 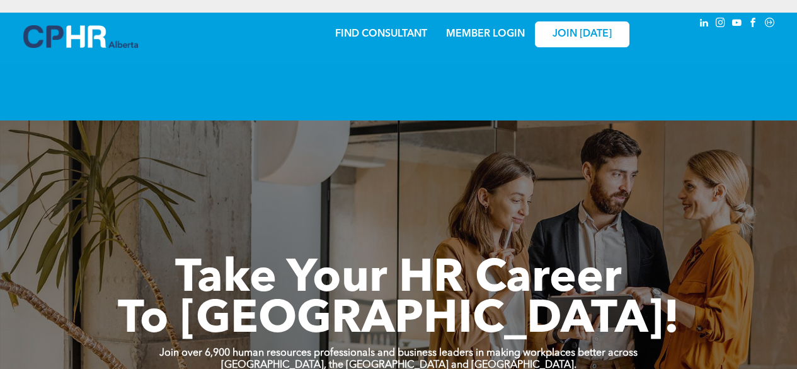 What do you see at coordinates (81, 37) in the screenshot?
I see `img: A blue and white logo for cp alberta` at bounding box center [81, 37].